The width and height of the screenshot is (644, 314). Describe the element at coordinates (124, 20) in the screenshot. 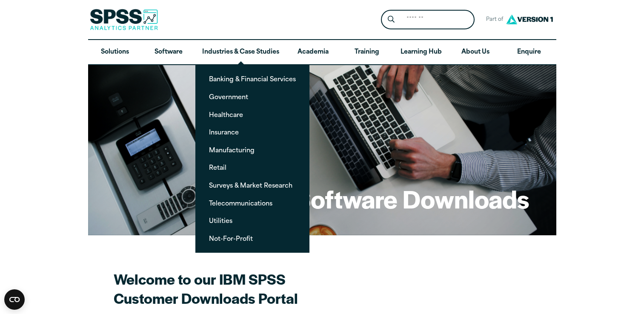

I see `img: SPSS Analytics Partner` at that location.